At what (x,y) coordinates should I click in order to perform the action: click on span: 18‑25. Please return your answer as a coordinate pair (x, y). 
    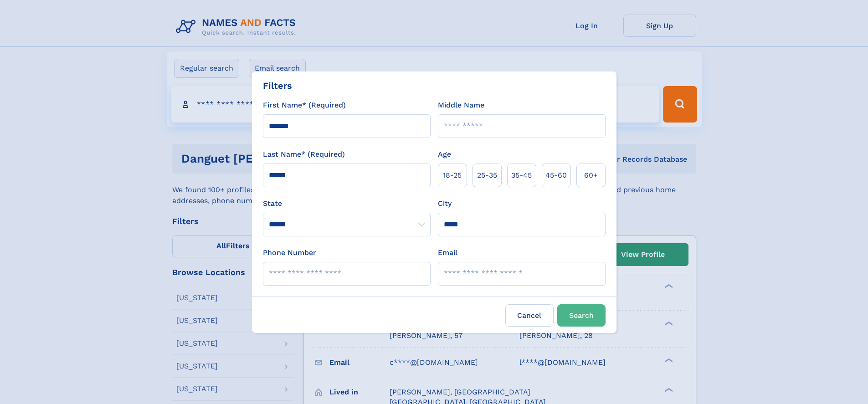
    Looking at the image, I should click on (452, 175).